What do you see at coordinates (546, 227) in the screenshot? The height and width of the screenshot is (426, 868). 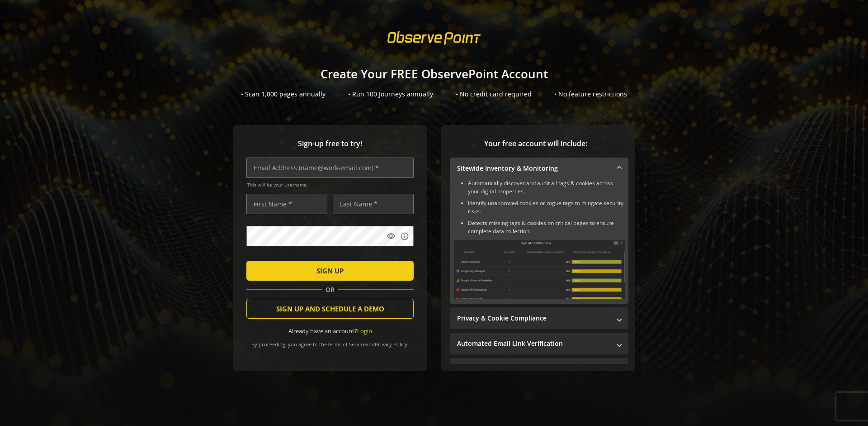 I see `li: Detects missing tags & cookies on critical pages to ensure complete data collection.` at bounding box center [546, 227].